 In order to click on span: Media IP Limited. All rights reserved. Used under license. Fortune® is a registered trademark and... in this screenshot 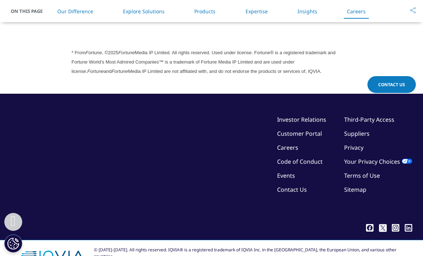, I will do `click(204, 62)`.